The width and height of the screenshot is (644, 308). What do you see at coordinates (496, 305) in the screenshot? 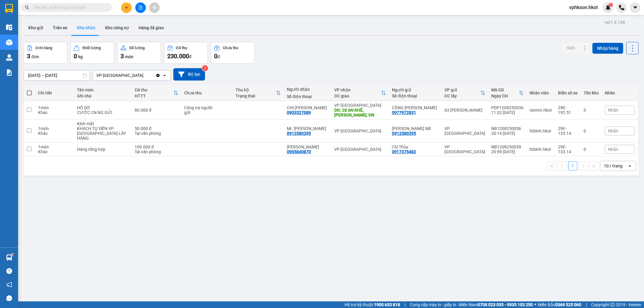
I see `span: Miền Nam` at bounding box center [496, 305].